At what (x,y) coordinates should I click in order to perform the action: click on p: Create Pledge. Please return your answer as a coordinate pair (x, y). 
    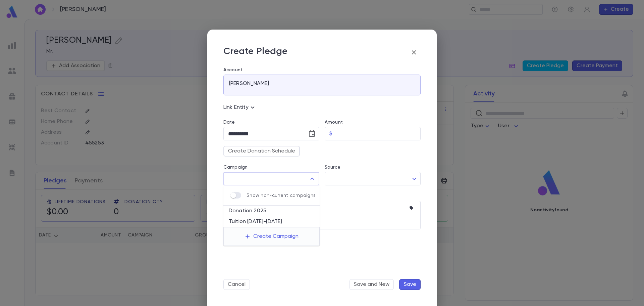
    Looking at the image, I should click on (256, 52).